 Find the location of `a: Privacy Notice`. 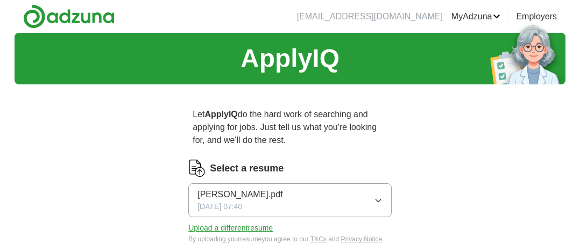

a: Privacy Notice is located at coordinates (361, 239).